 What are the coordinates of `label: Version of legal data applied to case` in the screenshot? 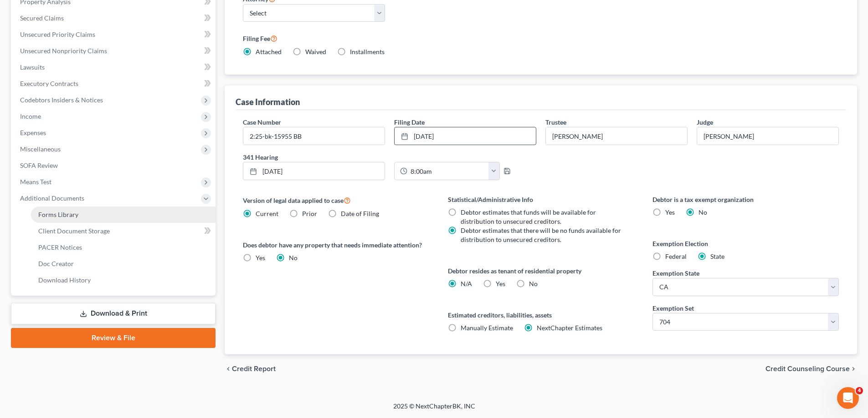 It's located at (336, 200).